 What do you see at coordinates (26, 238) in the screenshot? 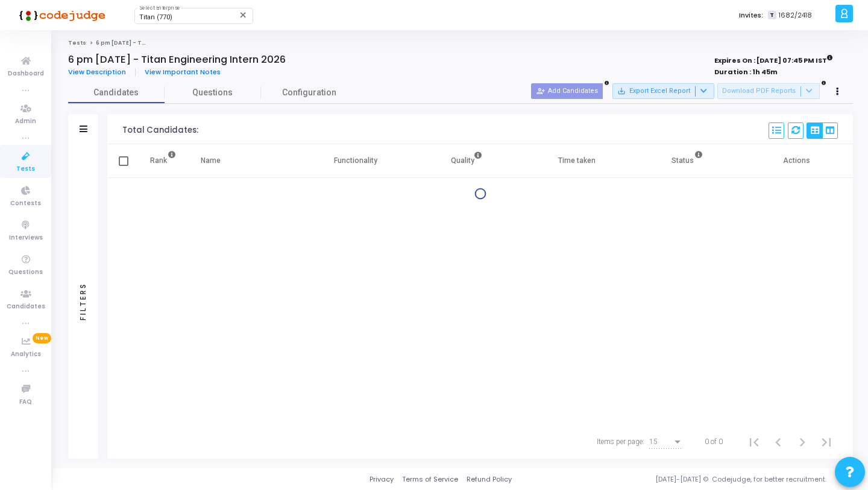
I see `span: Interviews` at bounding box center [26, 238].